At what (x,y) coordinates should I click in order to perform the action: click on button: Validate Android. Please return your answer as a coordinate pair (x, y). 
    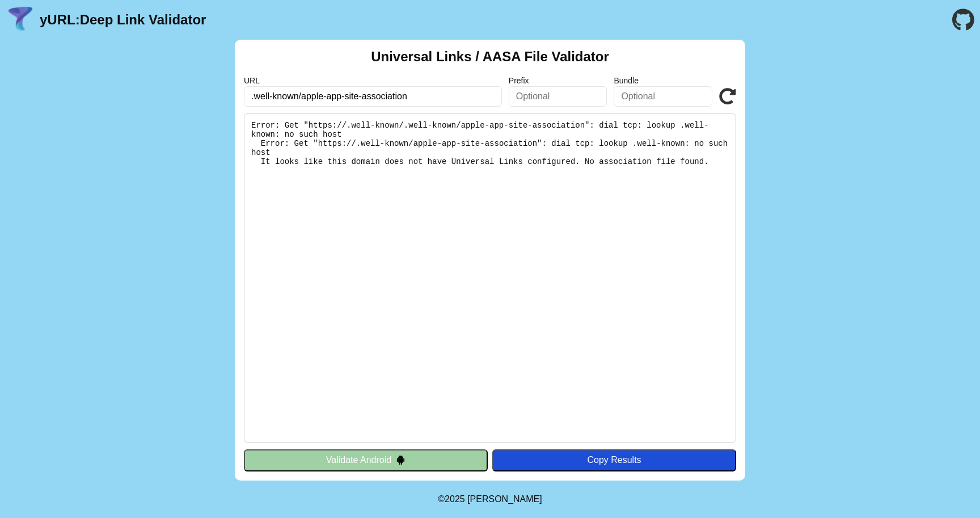
    Looking at the image, I should click on (366, 460).